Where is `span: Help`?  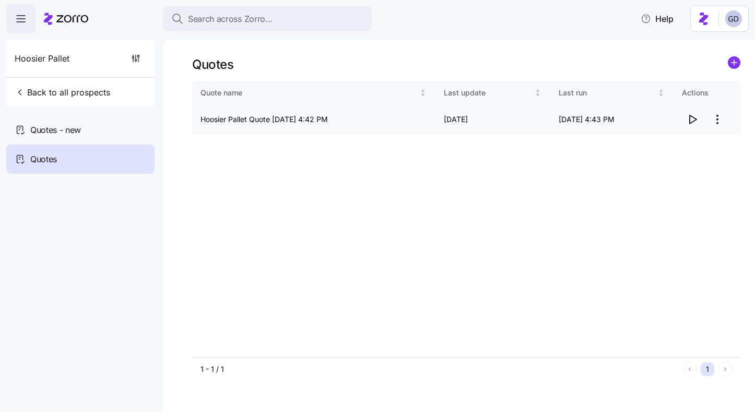 span: Help is located at coordinates (657, 19).